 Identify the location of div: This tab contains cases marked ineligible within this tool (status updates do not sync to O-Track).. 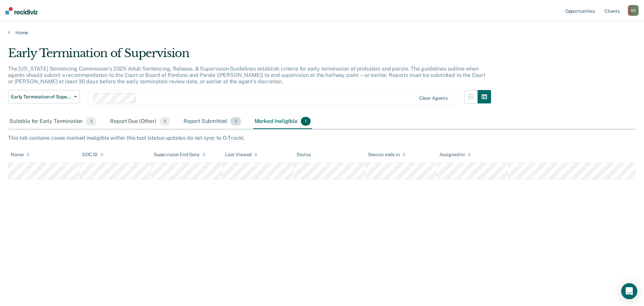
(322, 137).